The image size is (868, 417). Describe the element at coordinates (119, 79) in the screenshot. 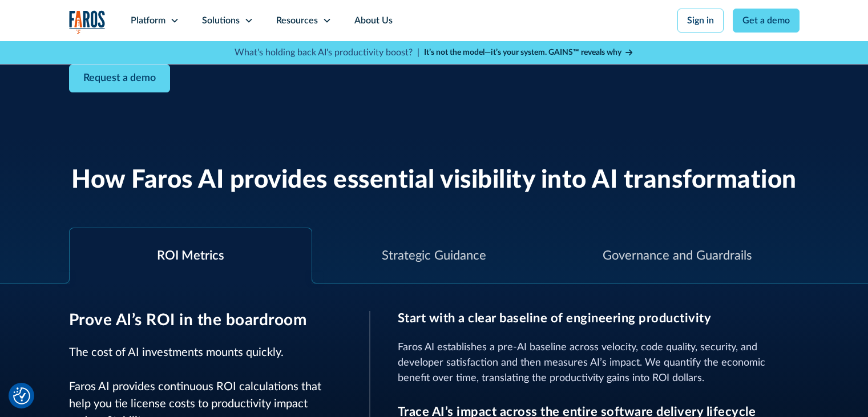

I see `a: Contact Modal` at that location.